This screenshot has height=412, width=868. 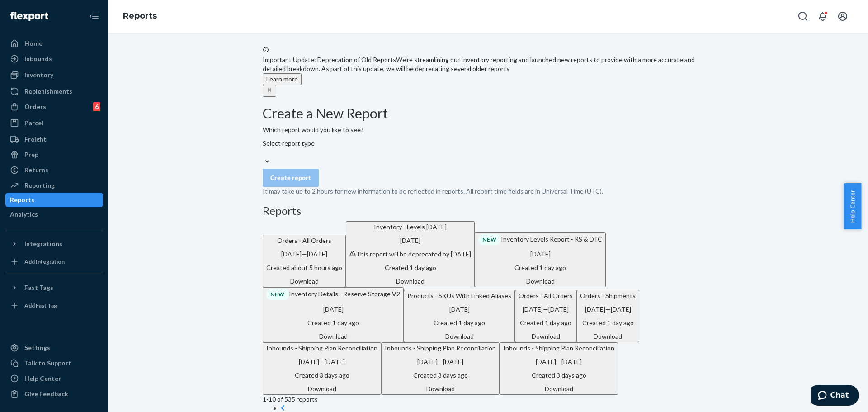 I want to click on button: close, so click(x=269, y=91).